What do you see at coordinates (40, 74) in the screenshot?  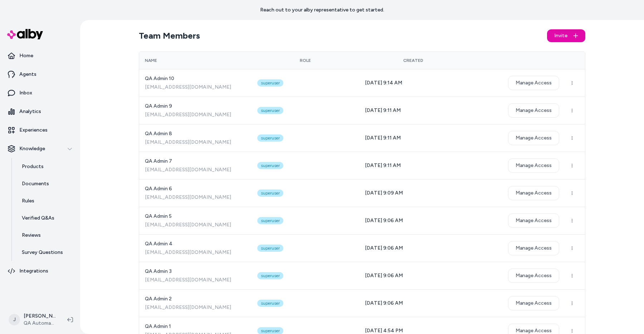 I see `a: Agents` at bounding box center [40, 74].